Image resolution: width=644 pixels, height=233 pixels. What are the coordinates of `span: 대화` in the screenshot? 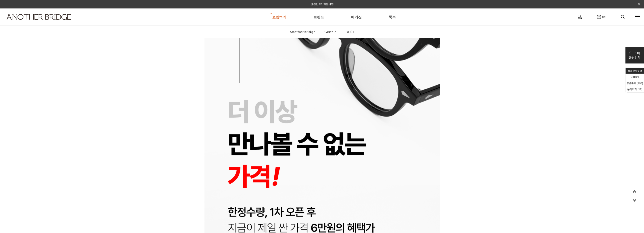 It's located at (46, 158).